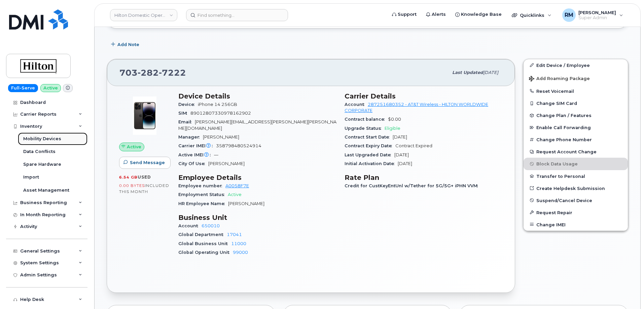 The width and height of the screenshot is (644, 309). Describe the element at coordinates (203, 203) in the screenshot. I see `span: HR Employee Name` at that location.